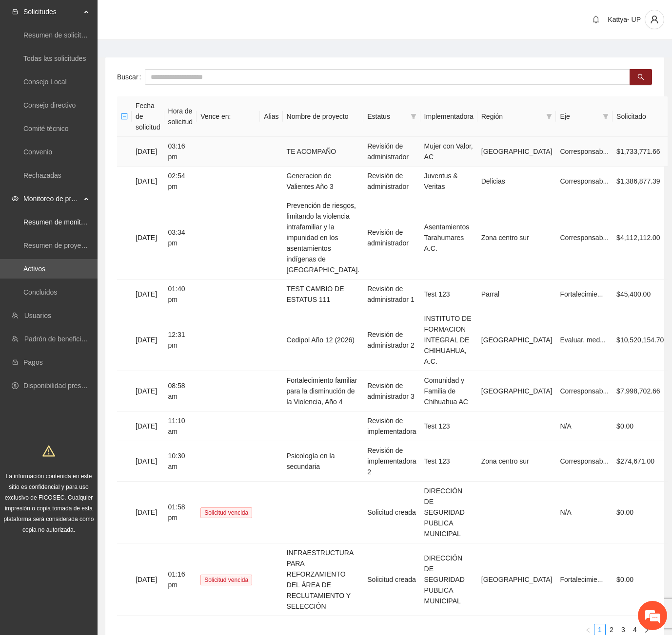 This screenshot has height=635, width=672. I want to click on td: Psicología en la secundaria, so click(323, 462).